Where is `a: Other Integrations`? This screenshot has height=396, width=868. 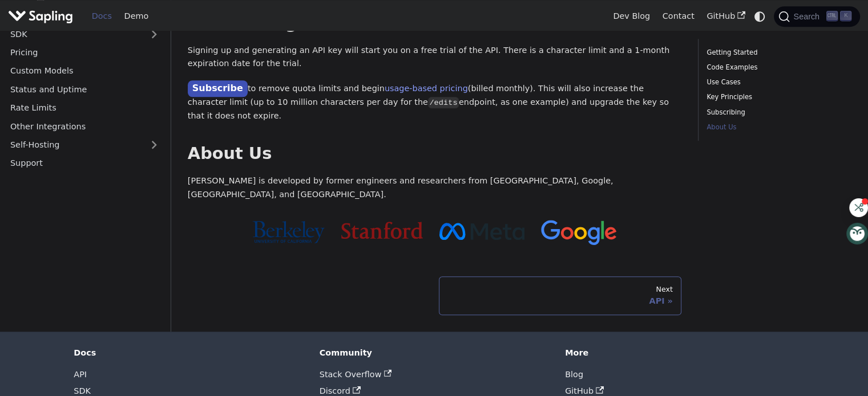
a: Other Integrations is located at coordinates (84, 126).